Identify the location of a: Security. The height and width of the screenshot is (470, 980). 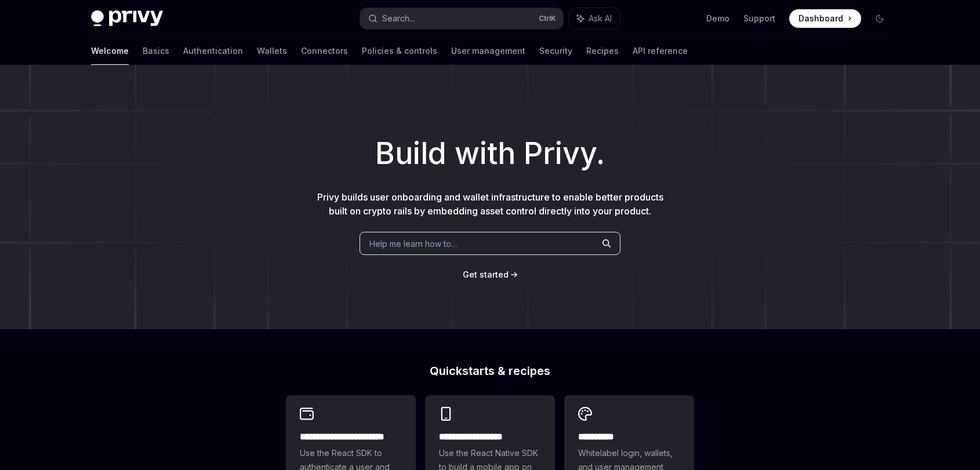
(556, 51).